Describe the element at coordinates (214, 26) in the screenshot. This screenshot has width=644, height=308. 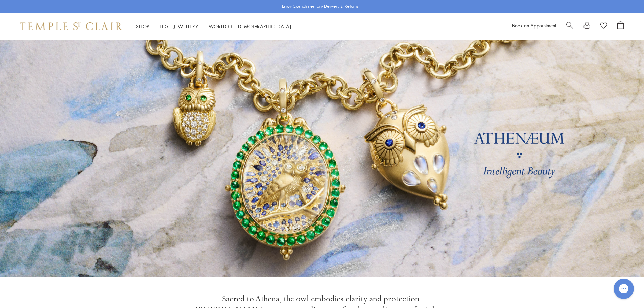
I see `nav: Main navigation` at that location.